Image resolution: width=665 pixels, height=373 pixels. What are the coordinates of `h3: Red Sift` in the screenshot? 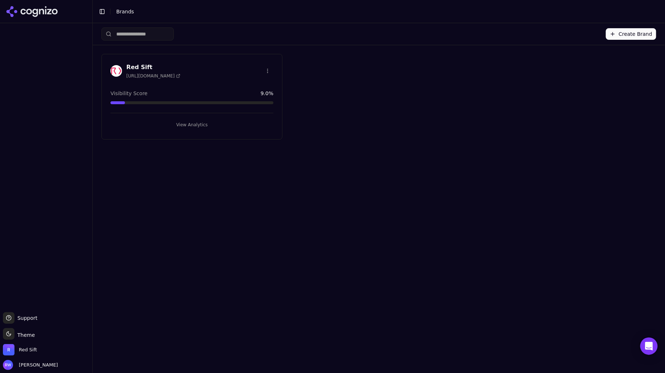 It's located at (153, 67).